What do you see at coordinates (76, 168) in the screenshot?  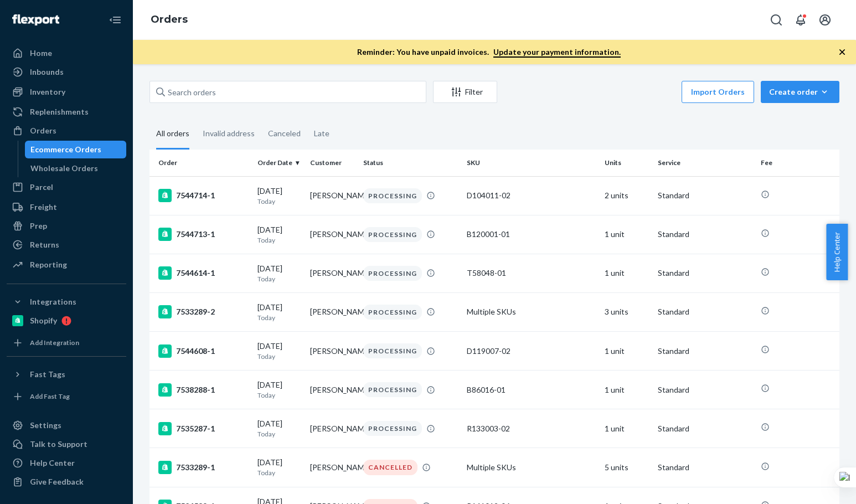 I see `a: Wholesale Orders` at bounding box center [76, 168].